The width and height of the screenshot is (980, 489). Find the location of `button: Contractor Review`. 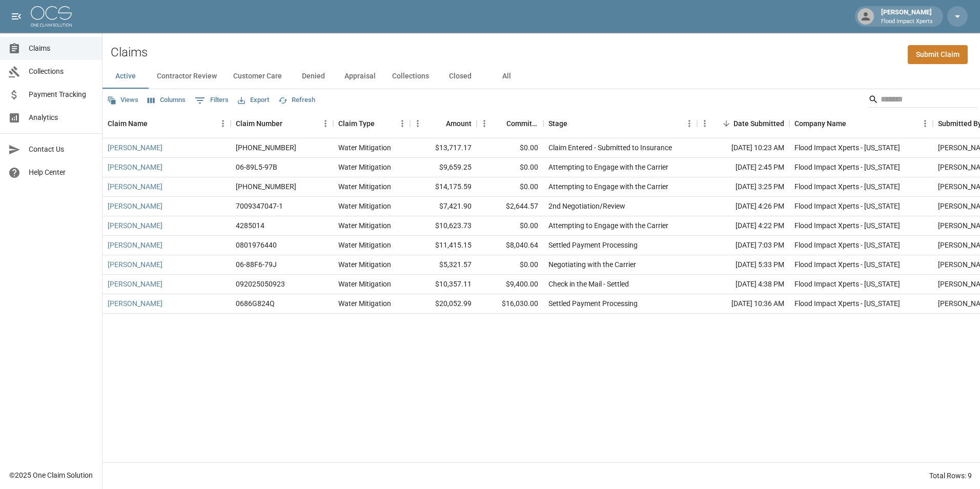

button: Contractor Review is located at coordinates (187, 76).